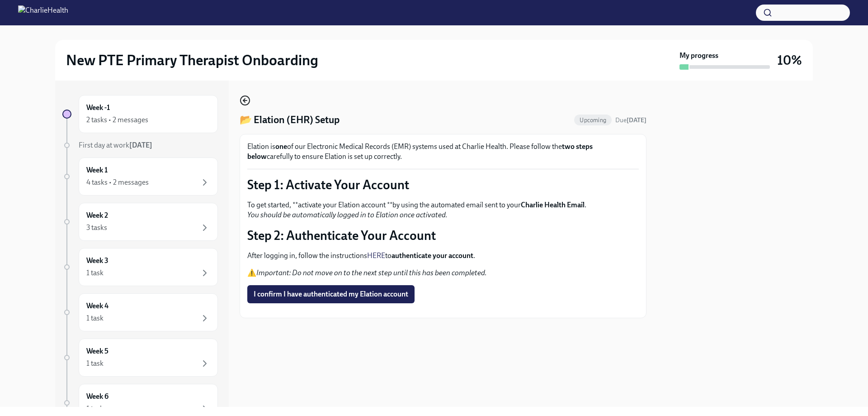  I want to click on a: HERE, so click(377, 255).